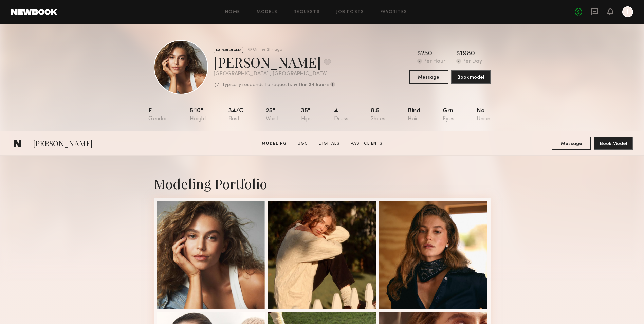  What do you see at coordinates (472, 62) in the screenshot?
I see `div: Per Day` at bounding box center [472, 62].